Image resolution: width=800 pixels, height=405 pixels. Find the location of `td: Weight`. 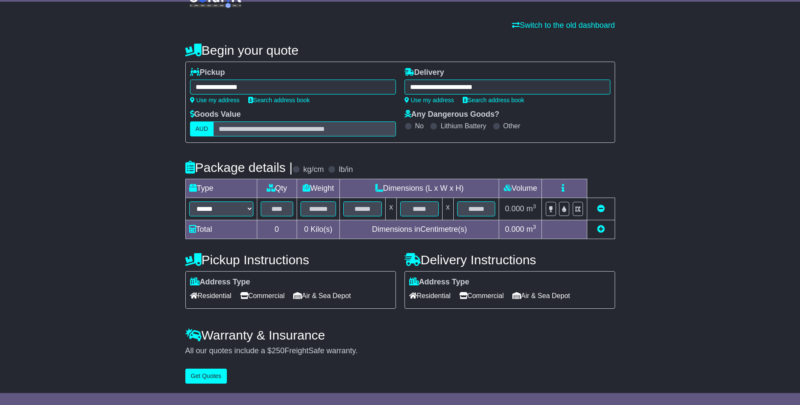

td: Weight is located at coordinates (318, 189).